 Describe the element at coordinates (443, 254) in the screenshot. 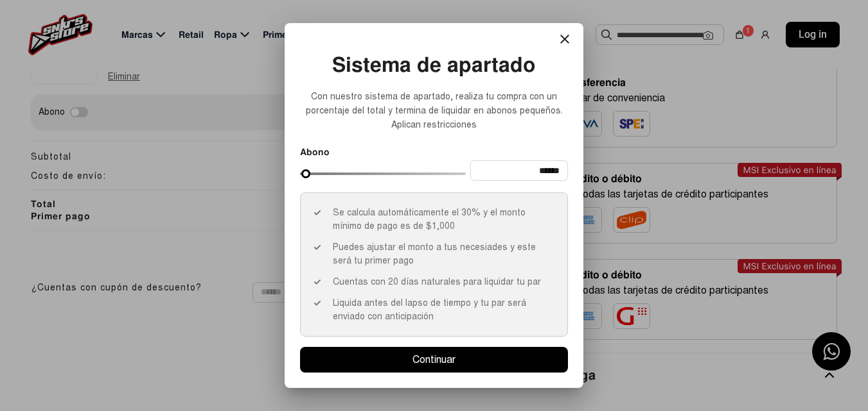

I see `span: Puedes ajustar el monto a tus necesiades y este será tu primer pago` at that location.